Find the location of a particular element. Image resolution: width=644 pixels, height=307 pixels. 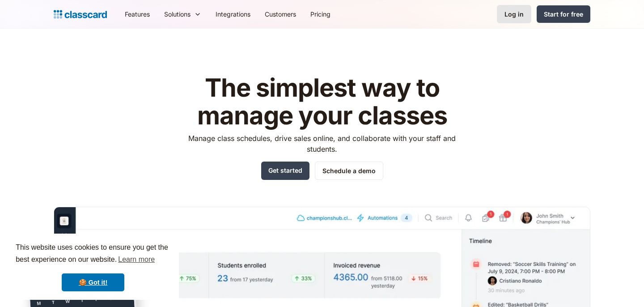

a: Integrations is located at coordinates (233, 14).